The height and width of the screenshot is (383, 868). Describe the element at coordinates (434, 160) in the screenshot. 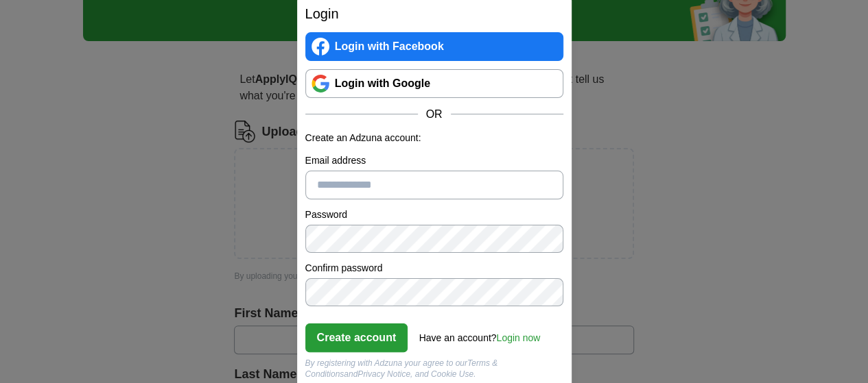

I see `label: Email address` at that location.